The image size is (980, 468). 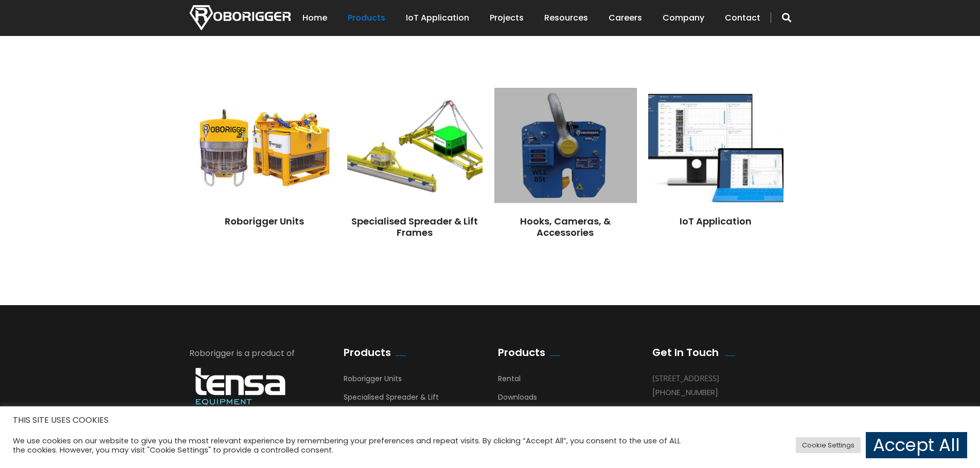 I want to click on a: Hooks, Cameras, & Accessories, so click(x=565, y=227).